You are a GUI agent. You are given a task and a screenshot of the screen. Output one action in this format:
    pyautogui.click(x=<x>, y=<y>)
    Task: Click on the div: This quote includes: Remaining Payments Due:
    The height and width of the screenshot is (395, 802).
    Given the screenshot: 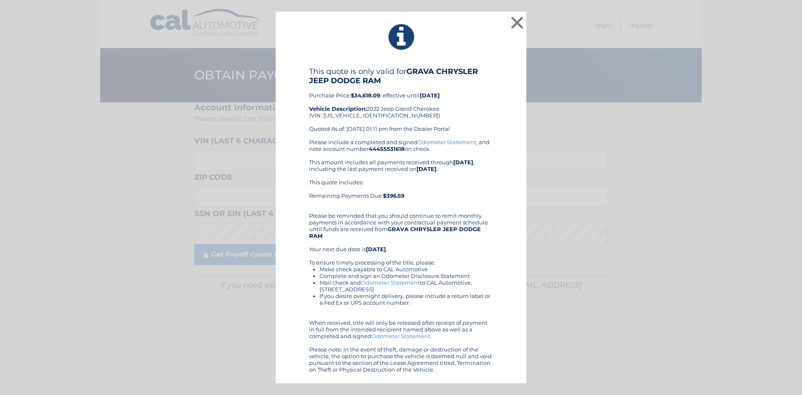 What is the action you would take?
    pyautogui.click(x=401, y=192)
    